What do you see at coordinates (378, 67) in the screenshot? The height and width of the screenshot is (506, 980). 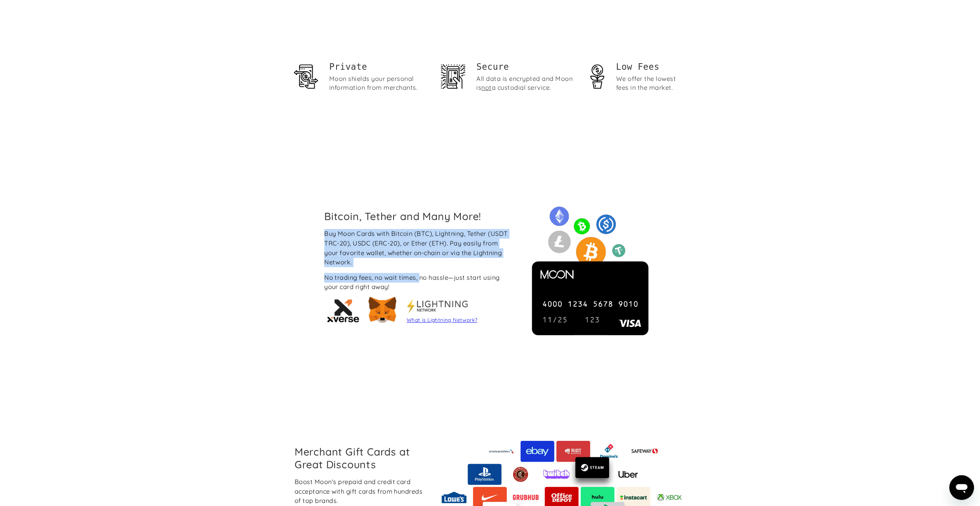 I see `h1: Private` at bounding box center [378, 67].